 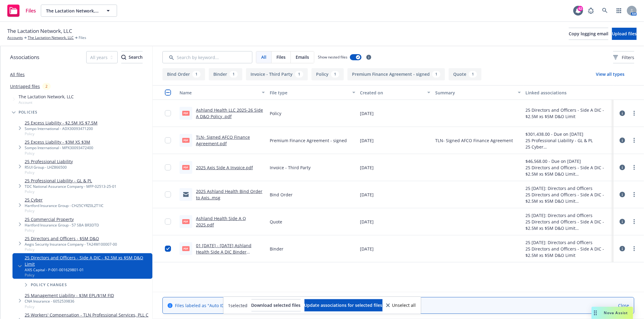 I want to click on span: Invoice - Third Party, so click(x=290, y=168).